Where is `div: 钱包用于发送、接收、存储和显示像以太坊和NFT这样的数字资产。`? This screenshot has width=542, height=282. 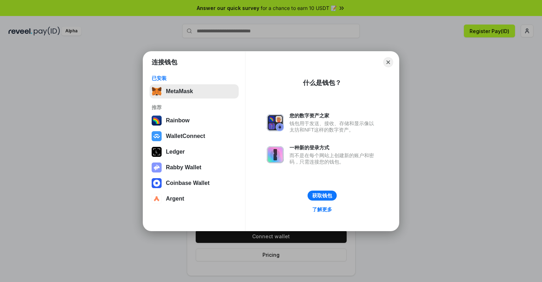
div: 钱包用于发送、接收、存储和显示像以太坊和NFT这样的数字资产。 is located at coordinates (334, 127).